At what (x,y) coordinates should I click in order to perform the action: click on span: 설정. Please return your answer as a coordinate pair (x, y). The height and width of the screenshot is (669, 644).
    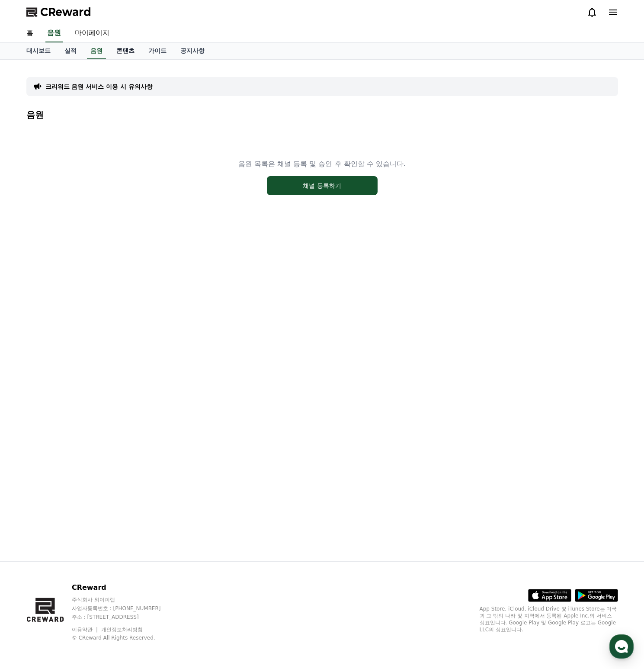
    Looking at the image, I should click on (139, 291).